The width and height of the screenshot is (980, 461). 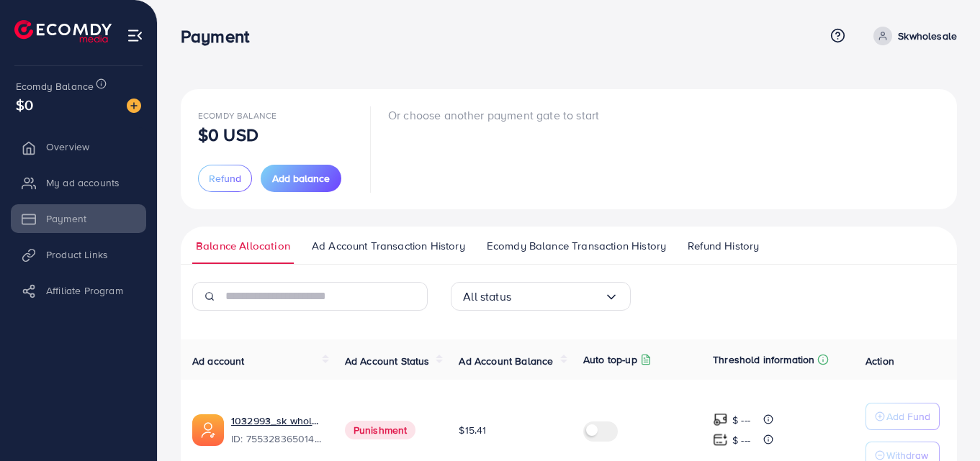 What do you see at coordinates (276, 430) in the screenshot?
I see `div: <span class='underline'>1032993_sk whole store_1758636153101</span></br>7553283650142601223` at bounding box center [276, 430].